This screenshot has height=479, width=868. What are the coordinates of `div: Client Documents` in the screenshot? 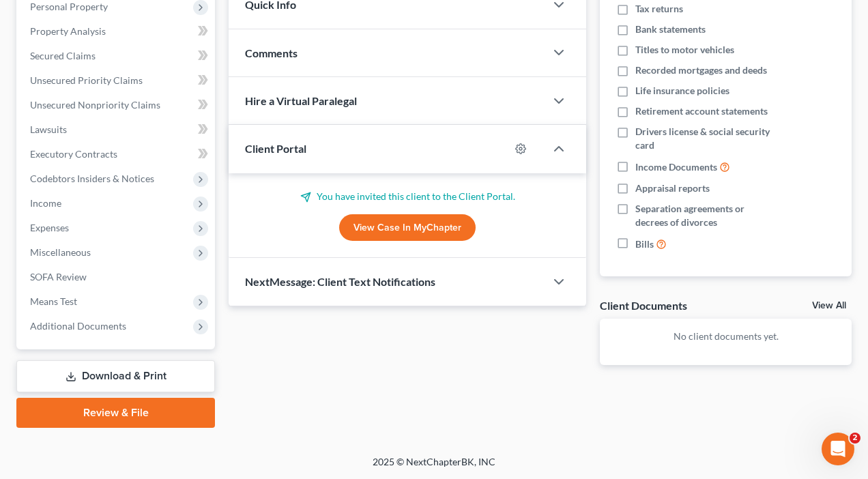 It's located at (643, 305).